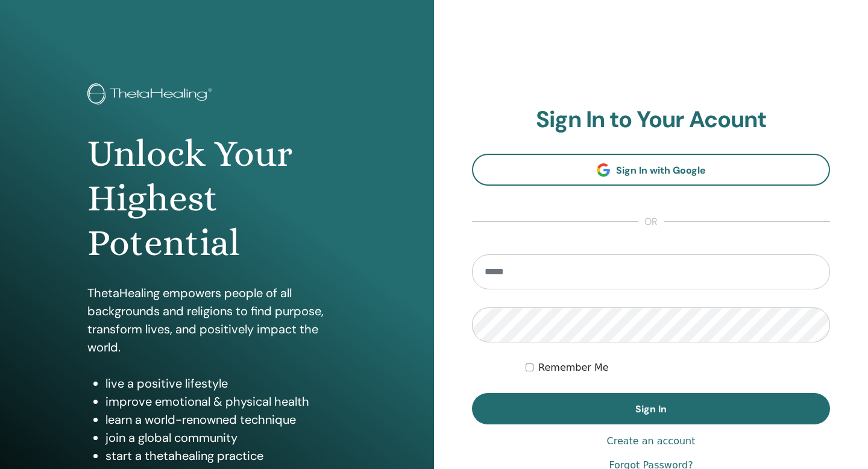 The height and width of the screenshot is (469, 868). What do you see at coordinates (226, 401) in the screenshot?
I see `li: improve emotional & physical health` at bounding box center [226, 401].